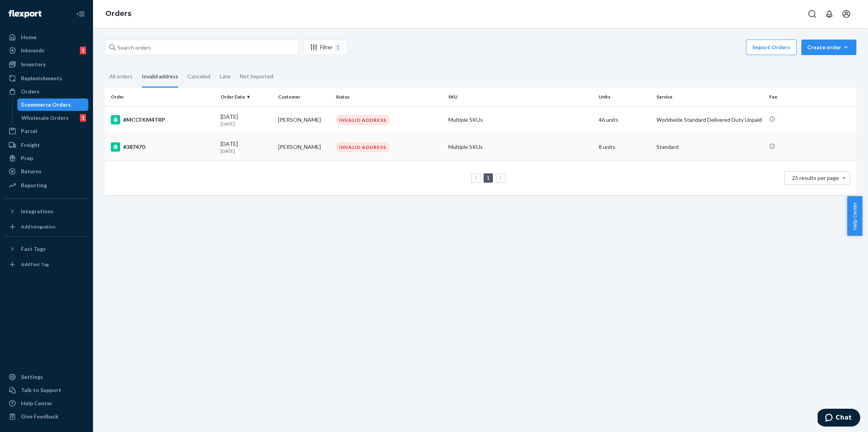 This screenshot has height=432, width=868. I want to click on a: Add Integration, so click(47, 227).